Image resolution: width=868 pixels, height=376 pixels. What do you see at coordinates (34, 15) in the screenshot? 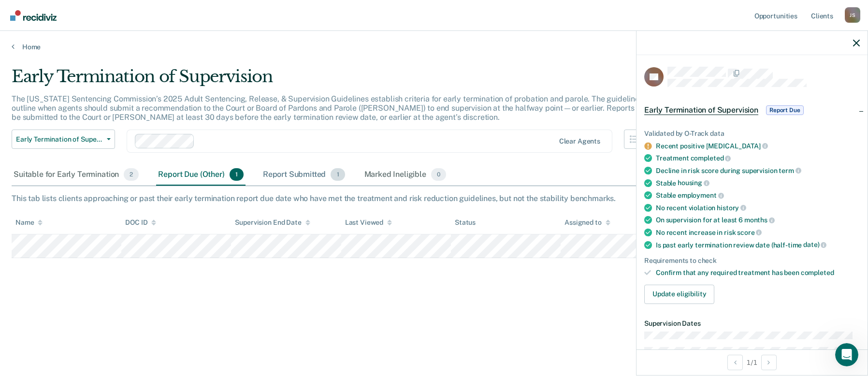
I see `img: Recidiviz` at bounding box center [34, 15].